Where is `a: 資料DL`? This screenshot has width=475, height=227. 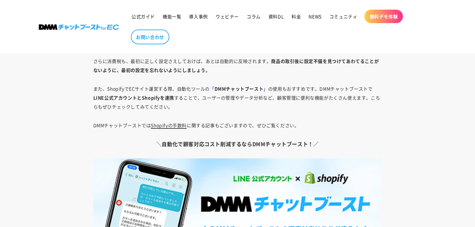
a: 資料DL is located at coordinates (276, 16).